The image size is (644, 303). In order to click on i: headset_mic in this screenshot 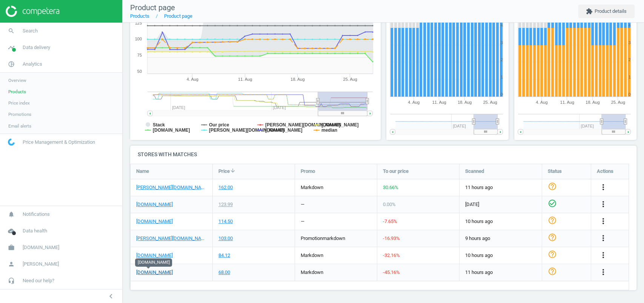, I will do `click(12, 281)`.